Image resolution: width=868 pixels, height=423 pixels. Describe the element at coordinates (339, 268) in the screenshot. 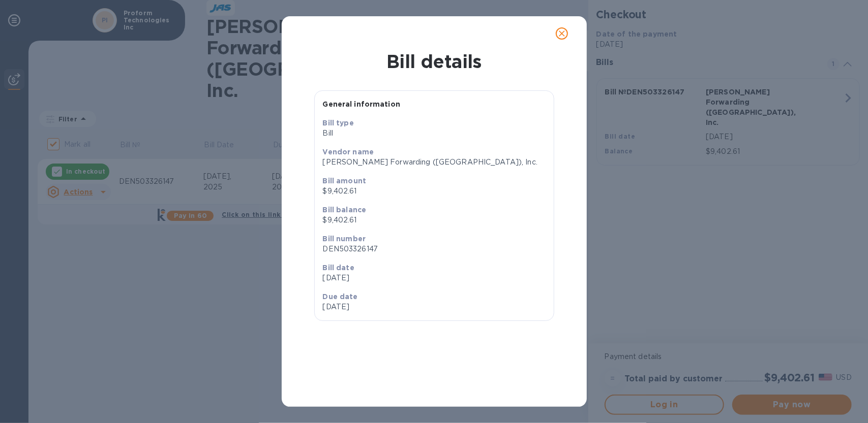

I see `b: Bill date` at that location.